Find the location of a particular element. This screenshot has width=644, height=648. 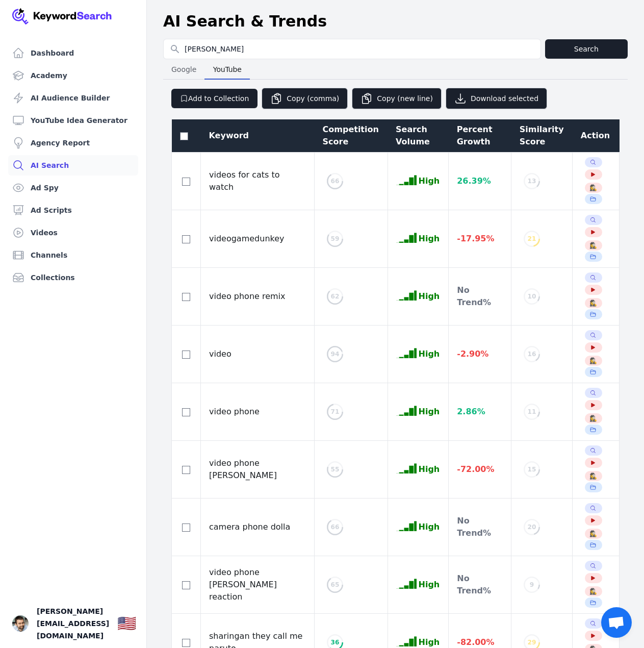

div: 26.39 % is located at coordinates (480, 181).